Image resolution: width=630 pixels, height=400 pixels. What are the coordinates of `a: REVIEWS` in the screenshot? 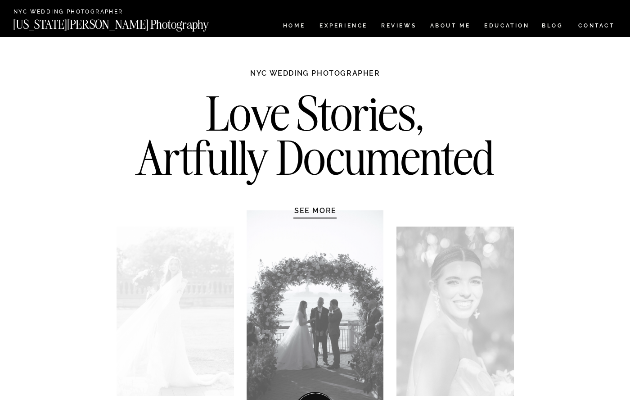 It's located at (398, 27).